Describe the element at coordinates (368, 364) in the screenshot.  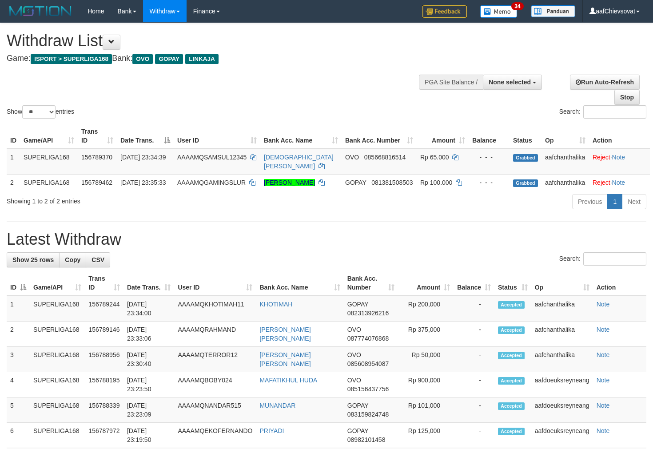
I see `span: Copy 085608954087 to clipboard` at that location.